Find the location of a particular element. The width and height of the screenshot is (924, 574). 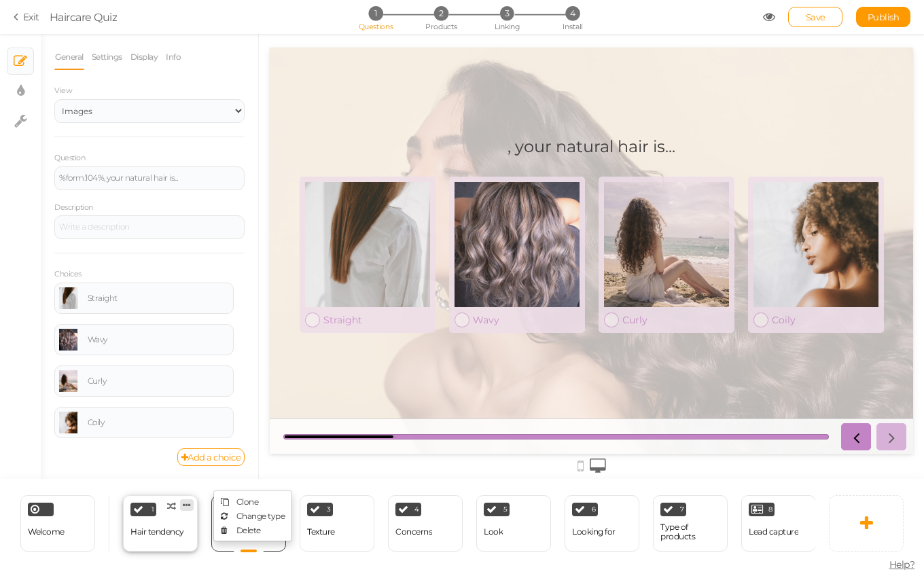

div: 8 Lead capture is located at coordinates (778, 523).